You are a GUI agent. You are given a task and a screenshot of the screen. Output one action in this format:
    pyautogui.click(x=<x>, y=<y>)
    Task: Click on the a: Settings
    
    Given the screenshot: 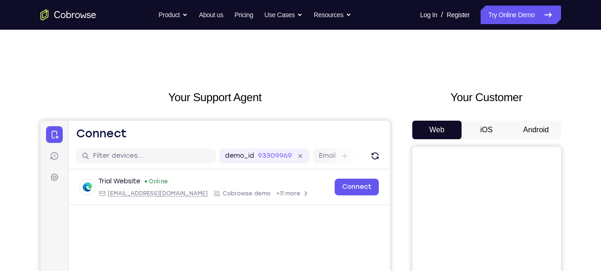 What is the action you would take?
    pyautogui.click(x=14, y=57)
    